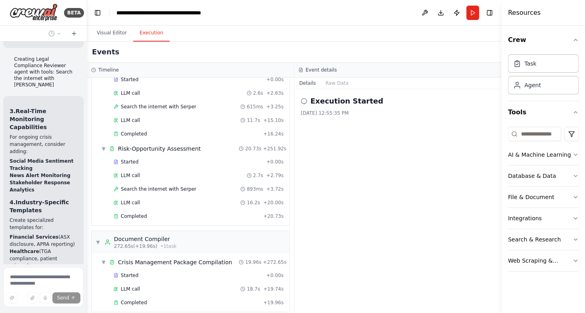 The width and height of the screenshot is (585, 313). Describe the element at coordinates (321, 70) in the screenshot. I see `h3: Event details` at that location.